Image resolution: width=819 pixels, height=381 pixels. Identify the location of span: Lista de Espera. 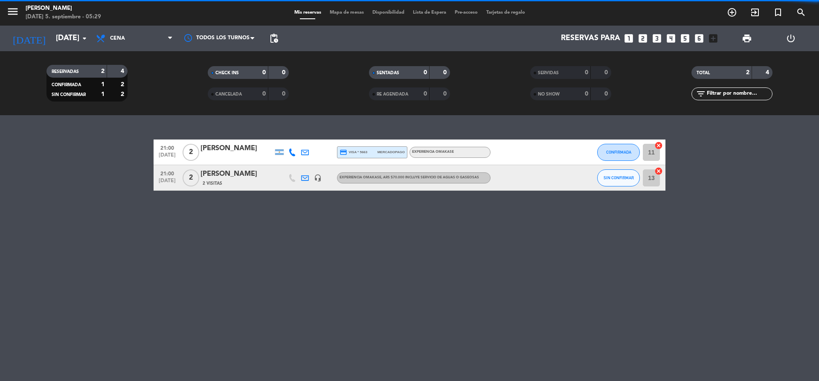
(429, 12).